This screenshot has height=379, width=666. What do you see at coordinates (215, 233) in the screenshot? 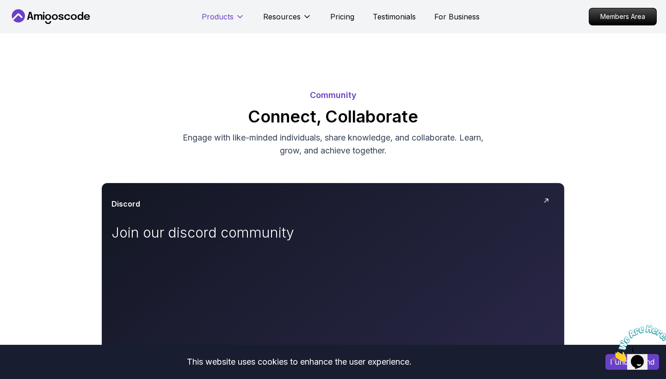
I see `p: Join our discord community` at bounding box center [215, 233].